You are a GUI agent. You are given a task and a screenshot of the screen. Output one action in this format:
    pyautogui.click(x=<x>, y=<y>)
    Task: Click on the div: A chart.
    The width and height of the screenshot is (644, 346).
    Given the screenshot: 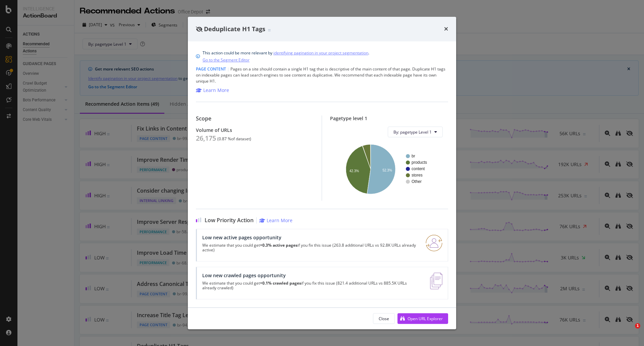 What is the action you would take?
    pyautogui.click(x=389, y=168)
    